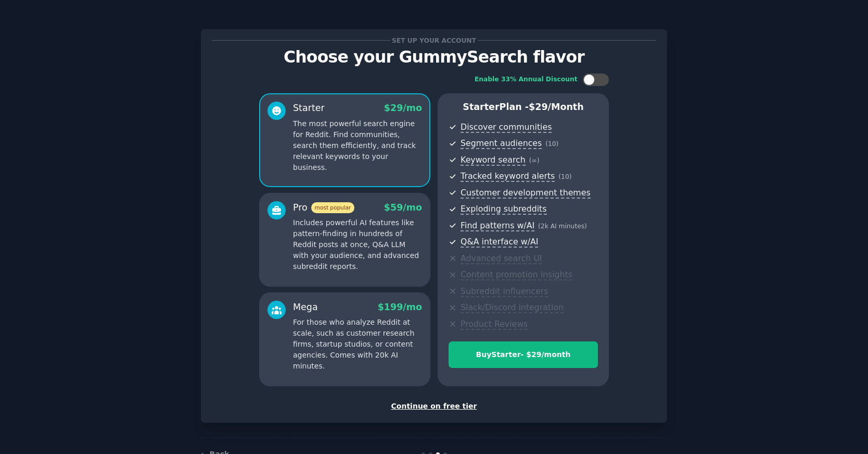 The image size is (868, 454). What do you see at coordinates (513, 308) in the screenshot?
I see `span: Slack/Discord integration` at bounding box center [513, 308].